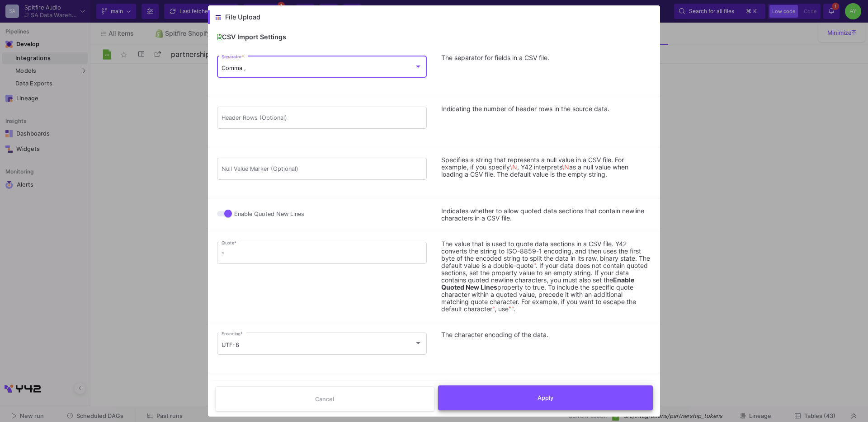 This screenshot has height=422, width=868. I want to click on span: UTF-8, so click(230, 345).